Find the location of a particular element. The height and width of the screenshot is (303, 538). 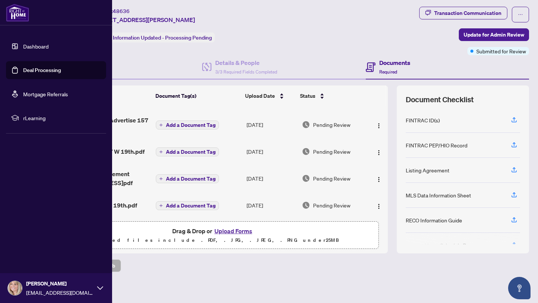

div: FINTRAC PEP/HIO Record is located at coordinates (436, 145).